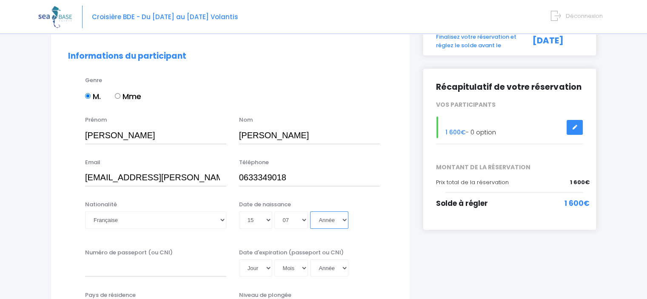 The height and width of the screenshot is (299, 647). Describe the element at coordinates (510, 127) in the screenshot. I see `div: - 0 option` at that location.